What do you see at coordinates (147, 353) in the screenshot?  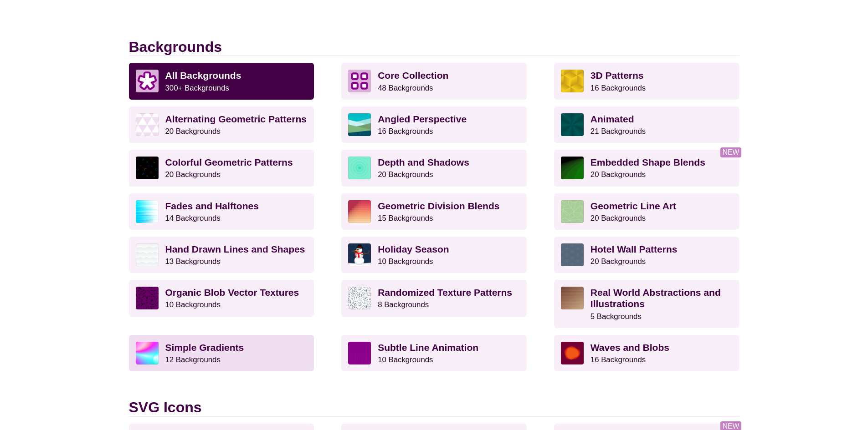 I see `img: colorful radial mesh gradient rainbow` at bounding box center [147, 353].